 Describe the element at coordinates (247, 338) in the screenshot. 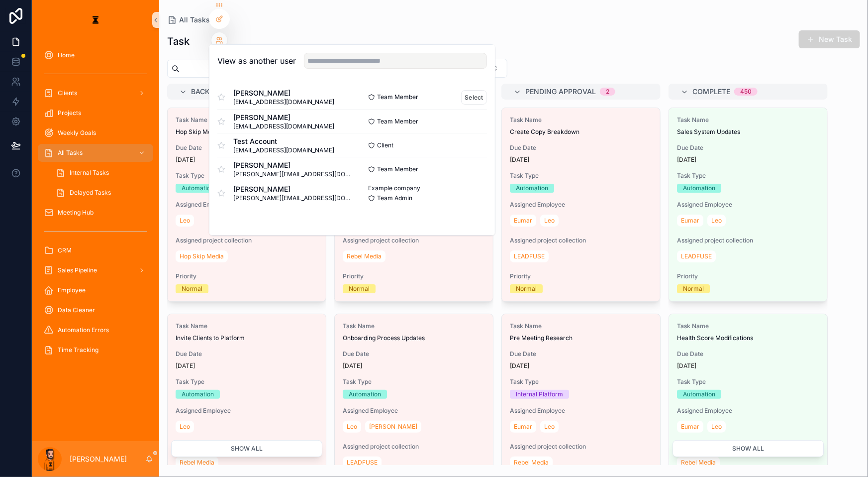

I see `span: Invite Clients to Platform` at that location.